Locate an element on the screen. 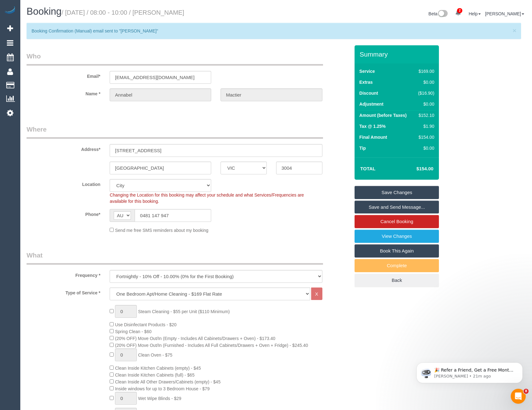 Image resolution: width=532 pixels, height=410 pixels. p: Message from Ellie, sent 21m ago is located at coordinates (68, 27).